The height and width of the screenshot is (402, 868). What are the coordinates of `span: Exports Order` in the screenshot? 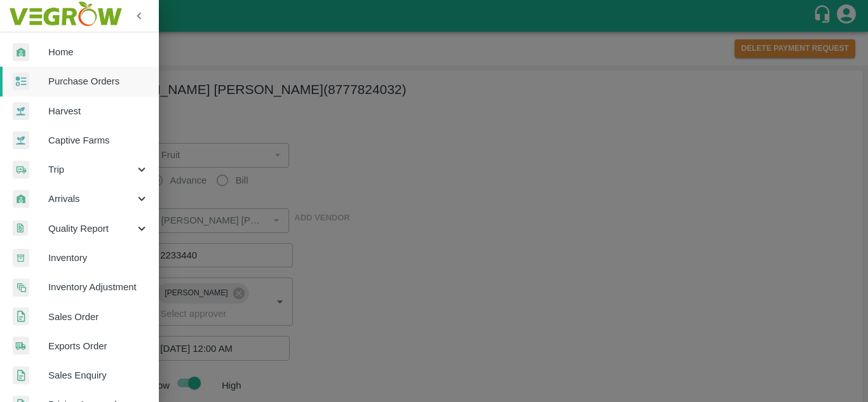 It's located at (99, 346).